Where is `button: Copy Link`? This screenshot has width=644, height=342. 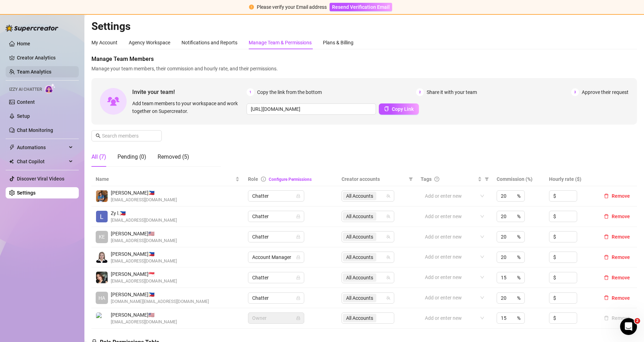
button: Copy Link is located at coordinates (399, 109).